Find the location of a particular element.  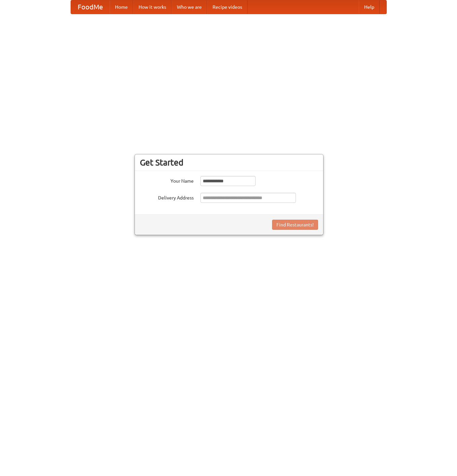

a: FoodMe is located at coordinates (90, 7).